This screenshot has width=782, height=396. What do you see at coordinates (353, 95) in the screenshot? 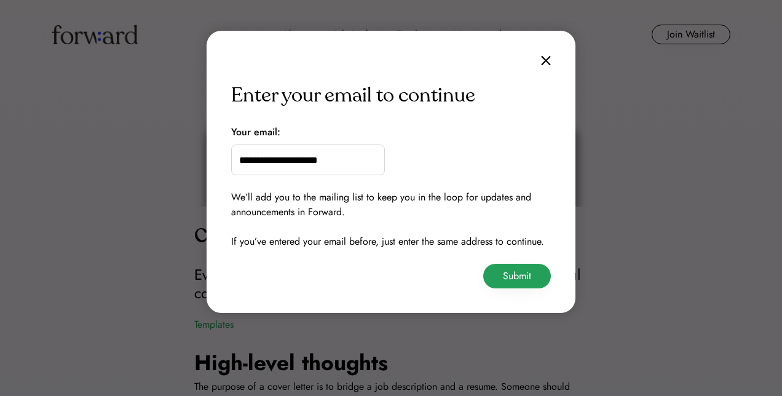
I see `div: Enter your email to continue` at bounding box center [353, 95].